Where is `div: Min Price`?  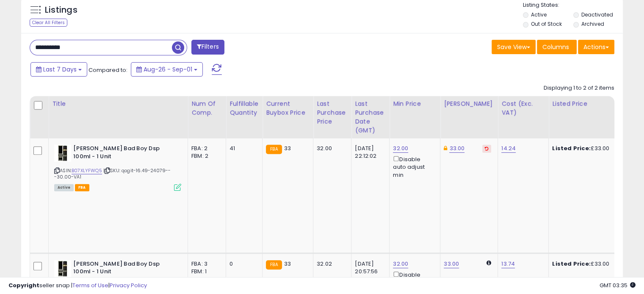
div: Min Price is located at coordinates (415, 104).